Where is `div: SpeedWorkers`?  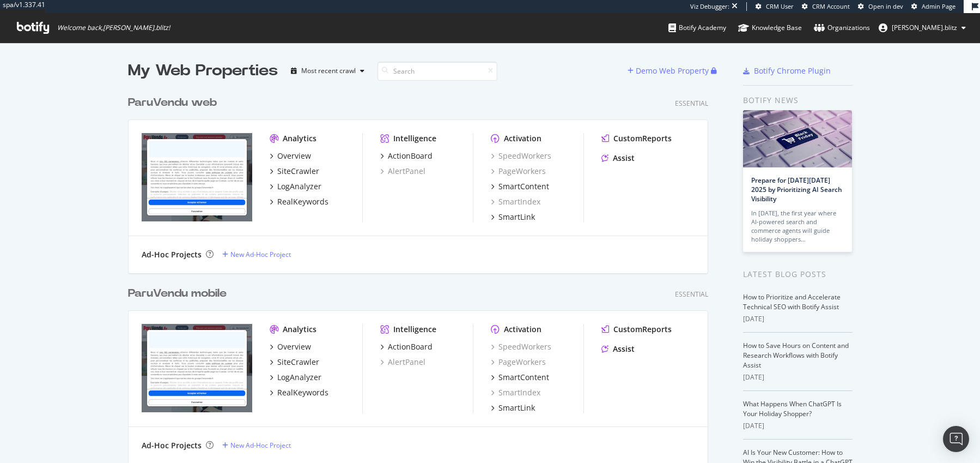 div: SpeedWorkers is located at coordinates (521, 347).